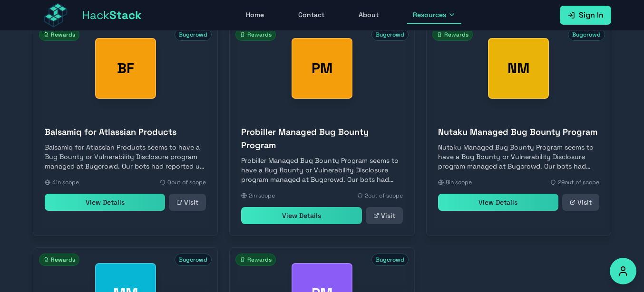 The image size is (644, 292). Describe the element at coordinates (519, 157) in the screenshot. I see `p: Nutaku Managed Bug Bounty Program seems to have a Bug Bounty or Vulnerability Disclosure program ...` at that location.